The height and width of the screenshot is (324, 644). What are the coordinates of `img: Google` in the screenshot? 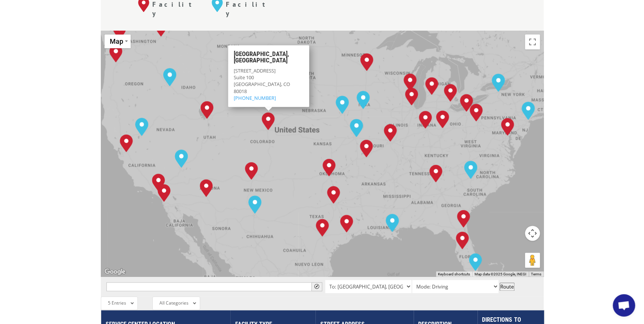 It's located at (115, 272).